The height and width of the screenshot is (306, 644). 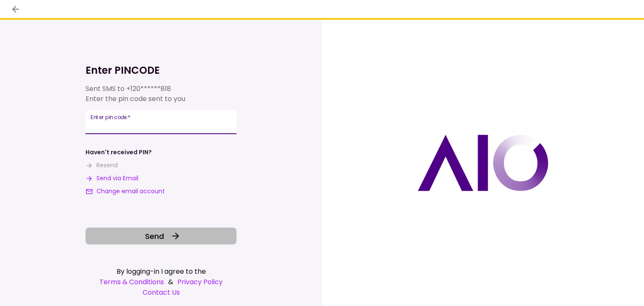 What do you see at coordinates (200, 281) in the screenshot?
I see `a: Privacy Policy` at bounding box center [200, 281].